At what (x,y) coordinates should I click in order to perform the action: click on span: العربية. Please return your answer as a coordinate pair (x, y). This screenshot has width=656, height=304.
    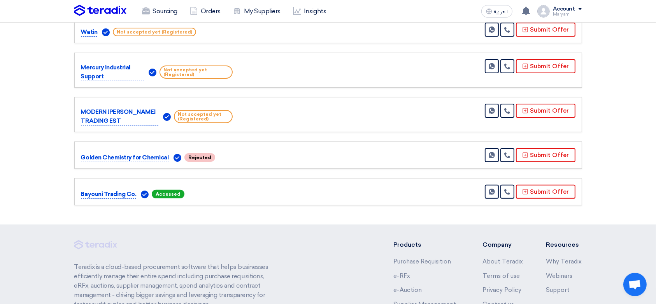
    Looking at the image, I should click on (501, 12).